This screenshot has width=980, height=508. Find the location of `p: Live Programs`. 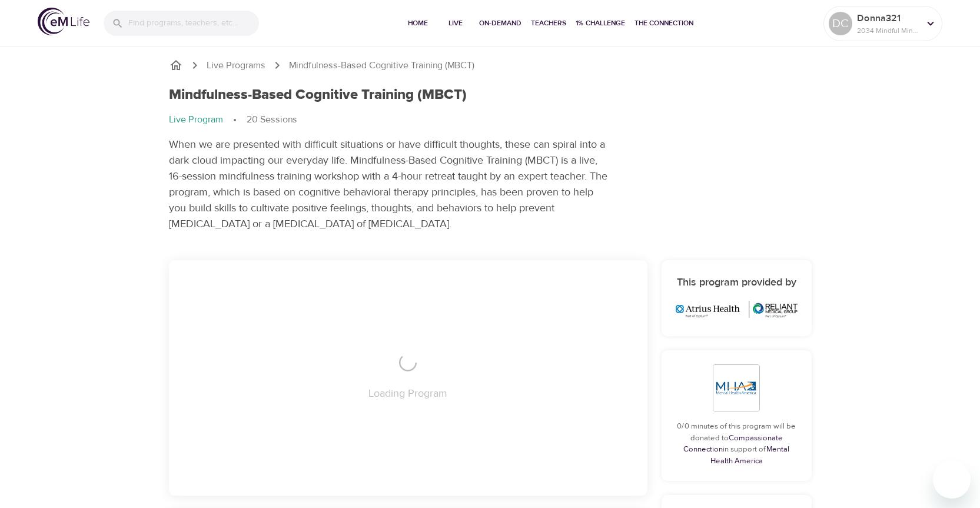

p: Live Programs is located at coordinates (236, 65).